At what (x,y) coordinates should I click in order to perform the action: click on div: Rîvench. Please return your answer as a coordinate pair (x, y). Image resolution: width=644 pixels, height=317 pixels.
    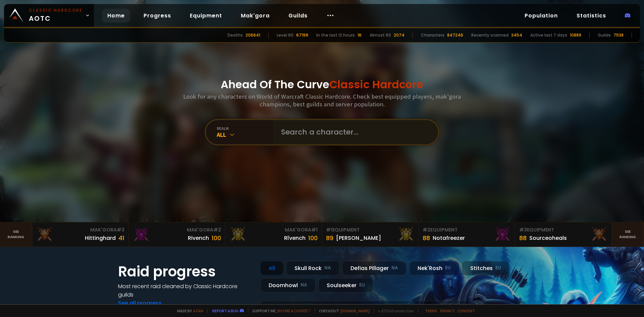
    Looking at the image, I should click on (295, 238).